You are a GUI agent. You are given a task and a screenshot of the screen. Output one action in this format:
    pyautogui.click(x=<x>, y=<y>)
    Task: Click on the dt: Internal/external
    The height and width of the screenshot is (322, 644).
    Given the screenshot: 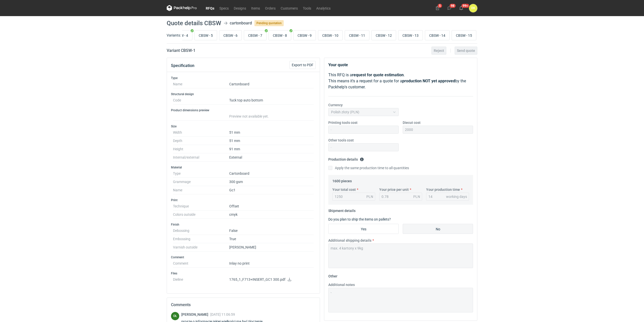 What is the action you would take?
    pyautogui.click(x=201, y=157)
    